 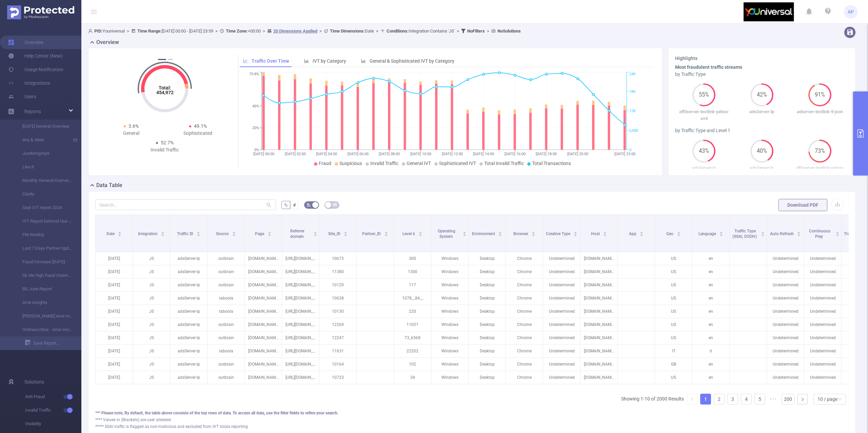 What do you see at coordinates (188, 285) in the screenshot?
I see `p: adsServer-lp` at bounding box center [188, 285].